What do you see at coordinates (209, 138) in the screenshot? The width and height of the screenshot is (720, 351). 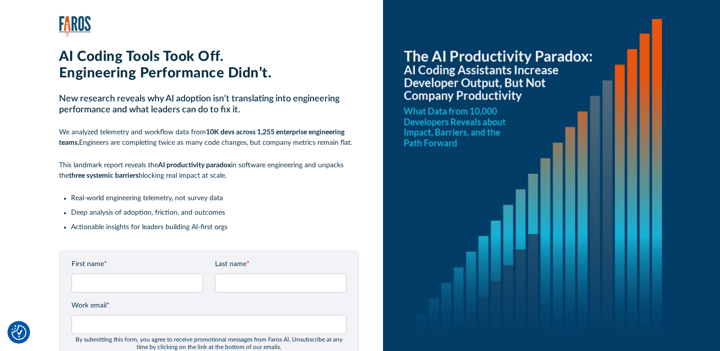 I see `p: We analyzed telemetry and workflow data from Engineers are completing twice as many code changes,...` at bounding box center [209, 138].